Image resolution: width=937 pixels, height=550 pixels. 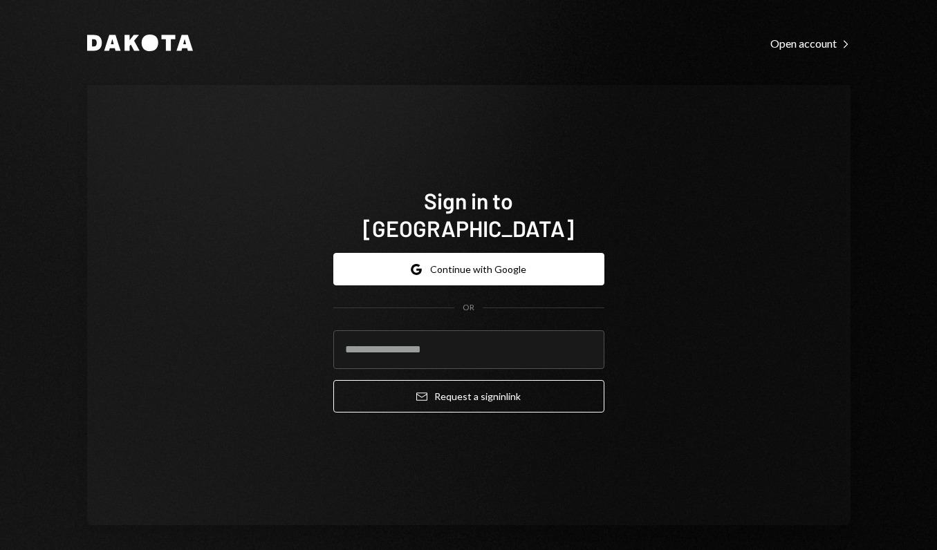 I want to click on a: Open account, so click(x=810, y=43).